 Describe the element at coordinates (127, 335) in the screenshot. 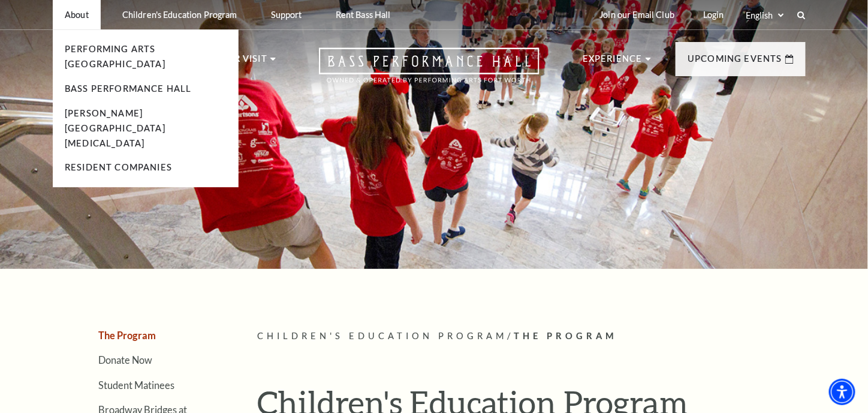

I see `a: The Program` at that location.